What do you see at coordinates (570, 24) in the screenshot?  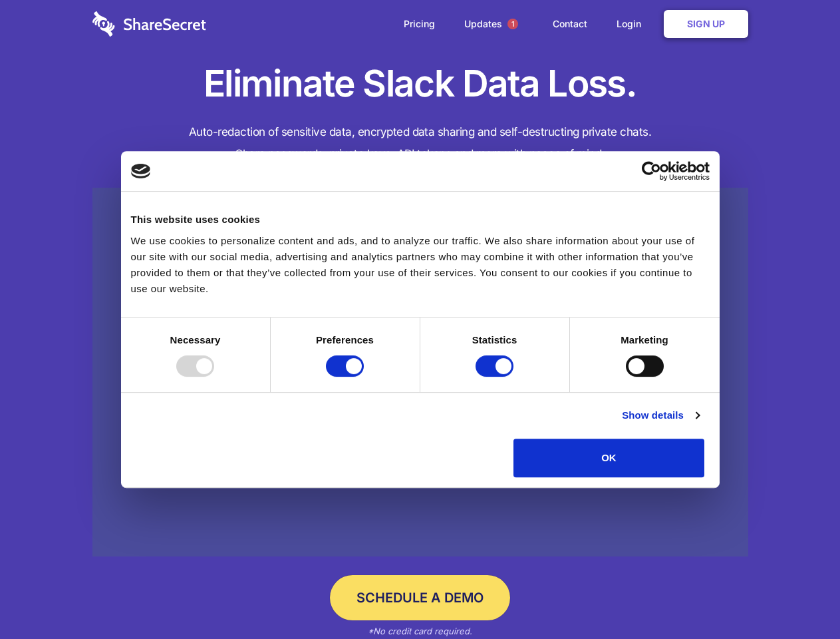 I see `a: Contact` at bounding box center [570, 24].